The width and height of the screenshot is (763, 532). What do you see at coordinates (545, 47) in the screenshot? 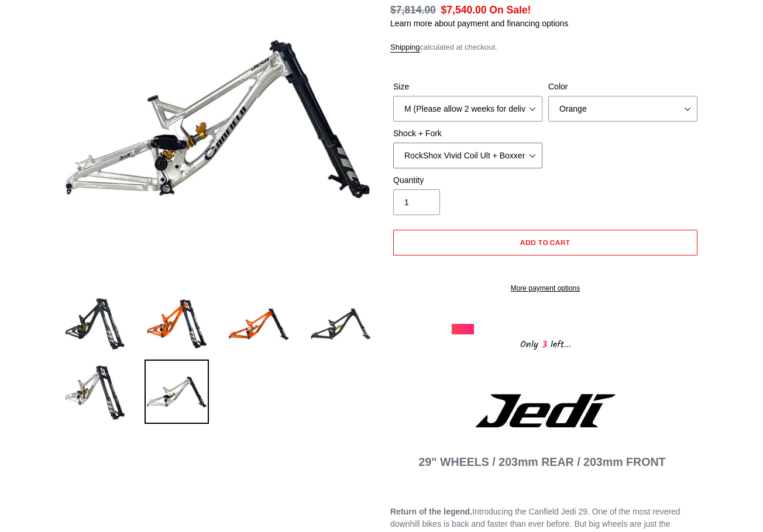
I see `div: calculated at checkout.` at bounding box center [545, 47].